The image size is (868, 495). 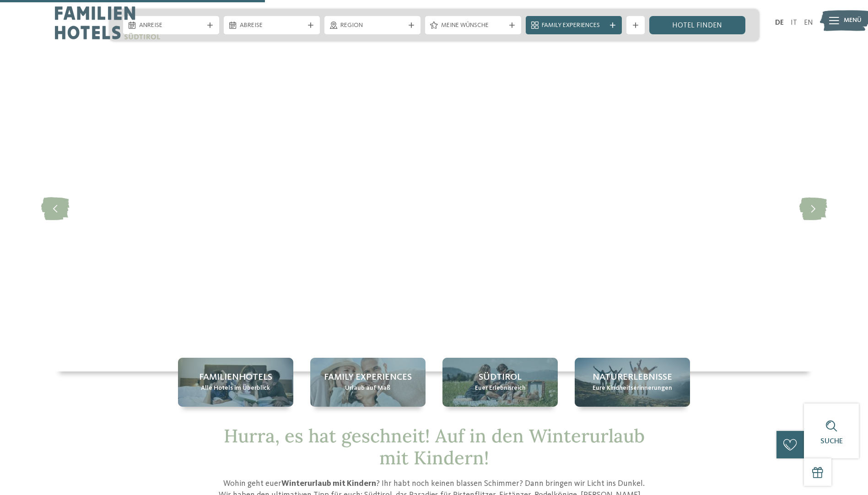 What do you see at coordinates (368, 377) in the screenshot?
I see `span: Family Experiences` at bounding box center [368, 377].